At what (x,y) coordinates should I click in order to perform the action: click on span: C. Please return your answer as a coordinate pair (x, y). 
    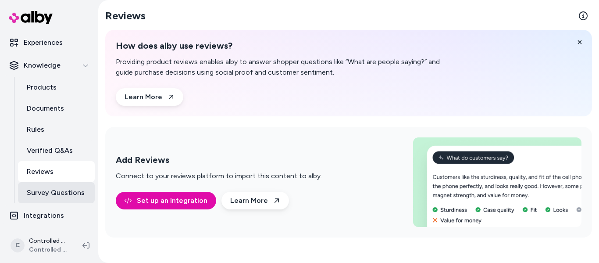
    Looking at the image, I should click on (18, 245).